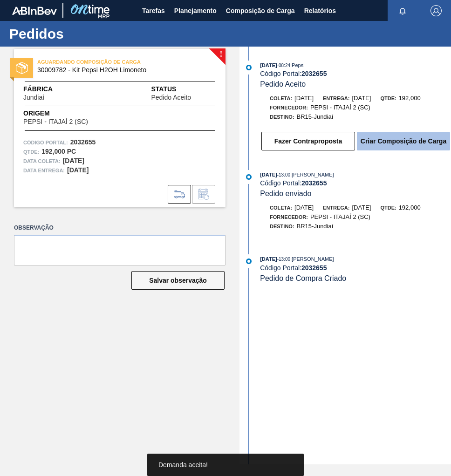 Image resolution: width=451 pixels, height=476 pixels. Describe the element at coordinates (122, 70) in the screenshot. I see `span: 30009782 - Kit Pepsi H2OH Limoneto` at that location.